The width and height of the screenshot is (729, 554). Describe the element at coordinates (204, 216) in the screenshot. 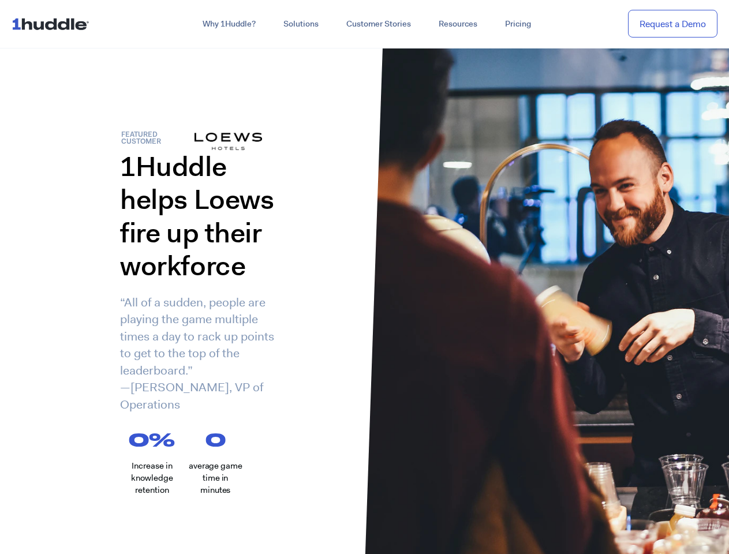

I see `h1: 1Huddle helps Loews fire up their workforce` at that location.